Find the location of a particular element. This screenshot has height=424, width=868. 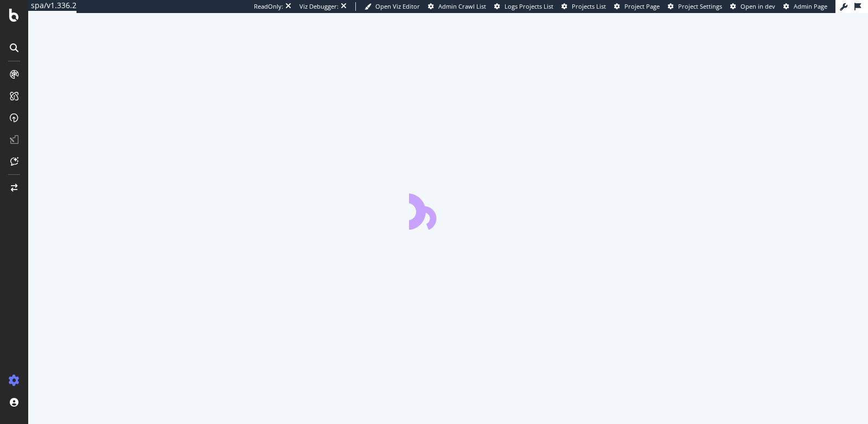

a: Admin Page is located at coordinates (805, 7).